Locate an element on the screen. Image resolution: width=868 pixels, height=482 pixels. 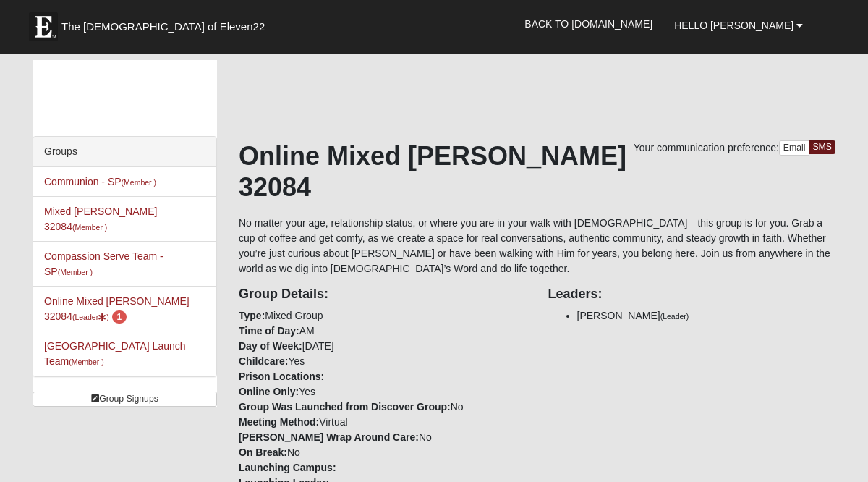
div: Groups is located at coordinates (124, 152).